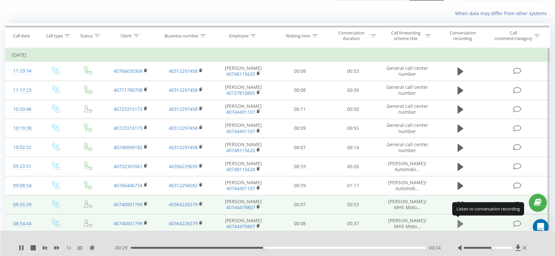 The image size is (555, 256). Describe the element at coordinates (122, 248) in the screenshot. I see `span: - 00:29` at that location.